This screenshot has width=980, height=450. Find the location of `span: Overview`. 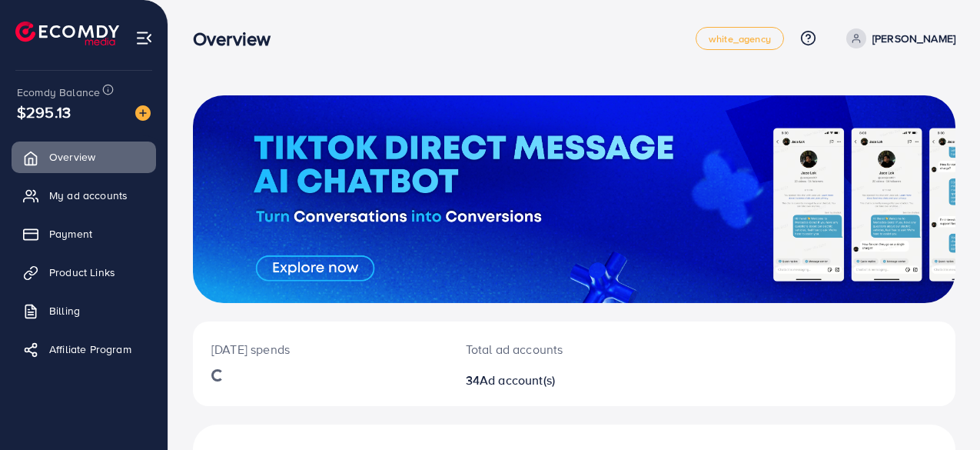

span: Overview is located at coordinates (72, 157).